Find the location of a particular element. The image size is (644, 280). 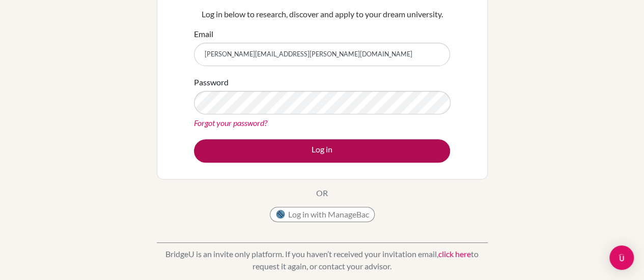

p: BridgeU is an invite only platform. If you haven’t received your invitation email, to request it ... is located at coordinates (322, 260).